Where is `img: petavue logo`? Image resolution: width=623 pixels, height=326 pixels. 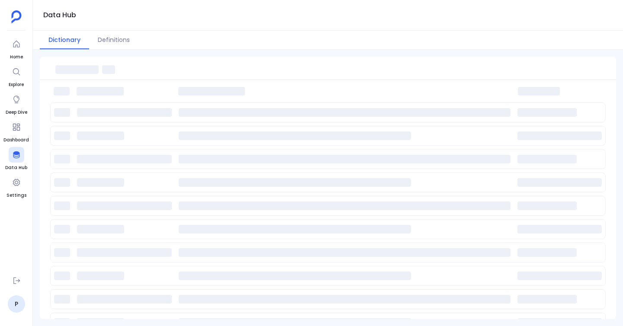 img: petavue logo is located at coordinates (16, 17).